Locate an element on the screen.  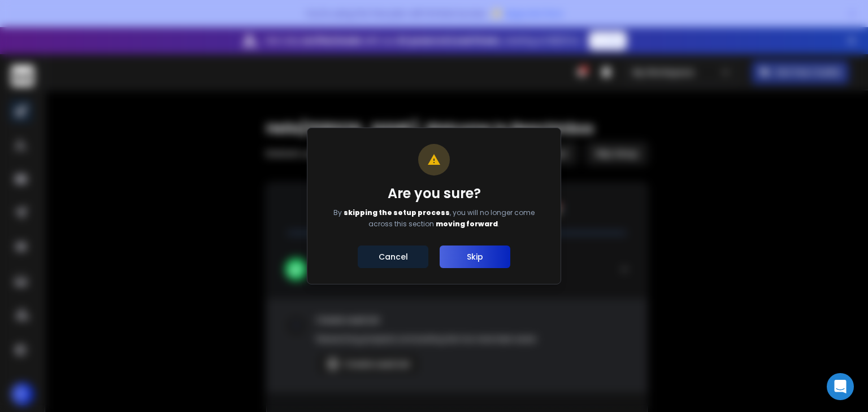
p: By , you will no longer come across this section . is located at coordinates (434, 219).